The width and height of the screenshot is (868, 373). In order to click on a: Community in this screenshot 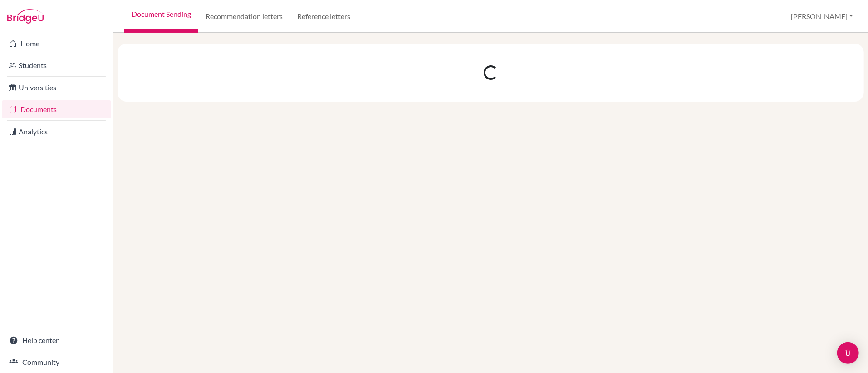, I will do `click(56, 363)`.